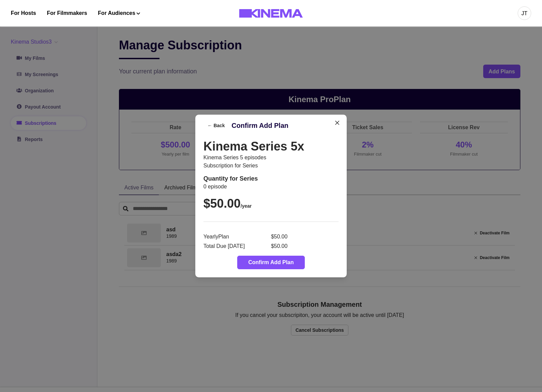 Image resolution: width=542 pixels, height=392 pixels. Describe the element at coordinates (271, 263) in the screenshot. I see `button: Confirm Add Plan` at that location.